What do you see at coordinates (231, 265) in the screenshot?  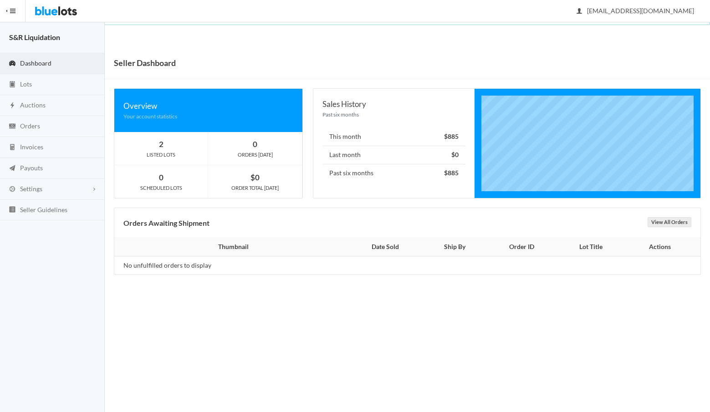 I see `td: No unfulfilled orders to display` at bounding box center [231, 265].